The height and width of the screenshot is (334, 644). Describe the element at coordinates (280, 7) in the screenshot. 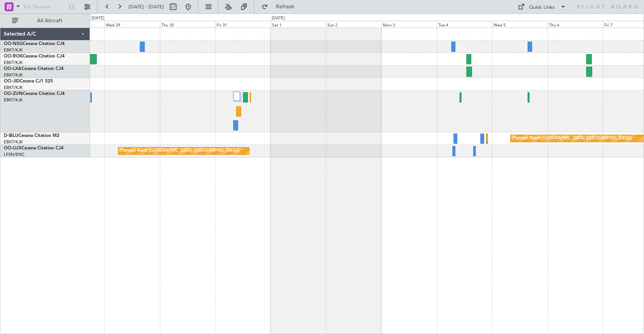

I see `button: Refresh` at that location.